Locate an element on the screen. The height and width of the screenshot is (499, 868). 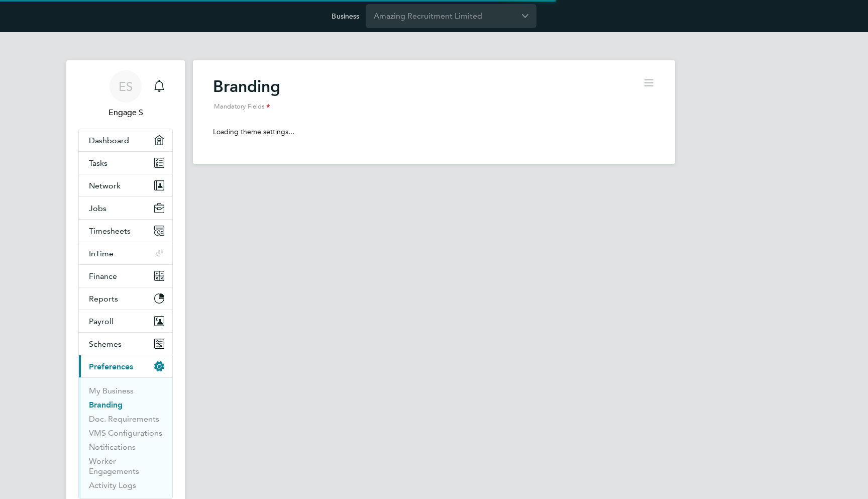
button: Reports is located at coordinates (126, 298).